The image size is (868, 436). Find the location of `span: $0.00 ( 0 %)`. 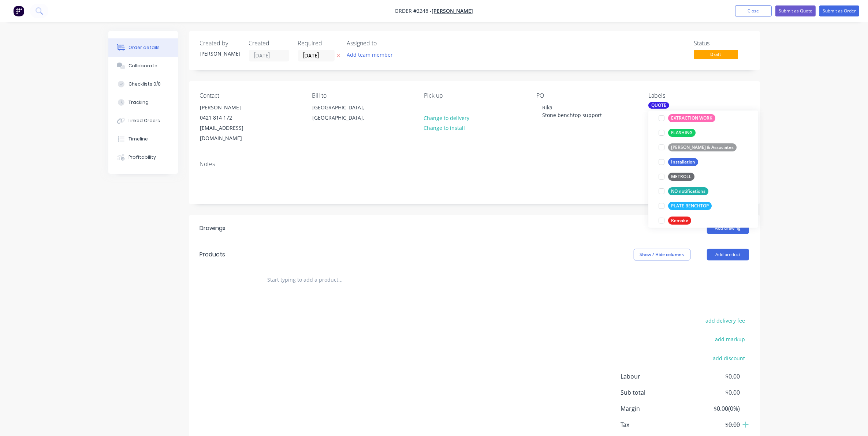

span: $0.00 ( 0 %) is located at coordinates (713, 409).